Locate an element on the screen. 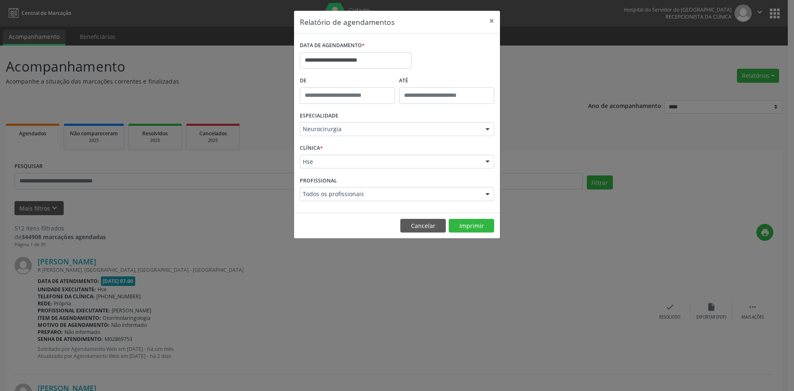  label: ATÉ is located at coordinates (447, 81).